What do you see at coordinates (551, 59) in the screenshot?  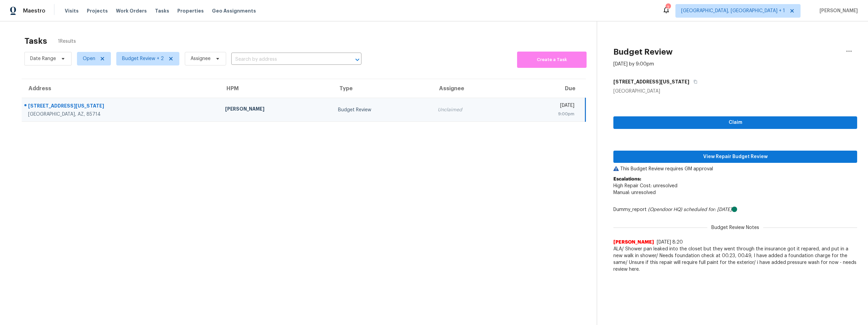 I see `span: Create a Task` at bounding box center [551, 59].